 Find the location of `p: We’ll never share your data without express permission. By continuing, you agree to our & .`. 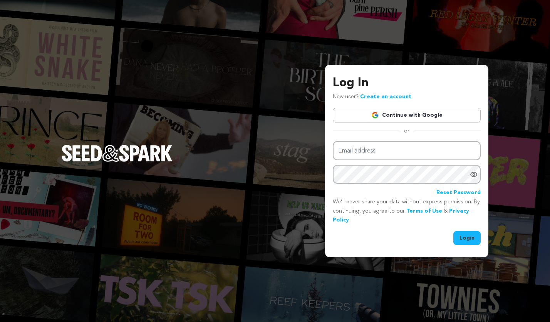

p: We’ll never share your data without express permission. By continuing, you agree to our & . is located at coordinates (406, 211).